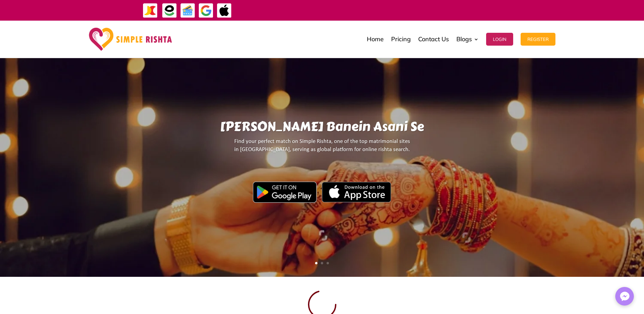  I want to click on a: 3, so click(328, 263).